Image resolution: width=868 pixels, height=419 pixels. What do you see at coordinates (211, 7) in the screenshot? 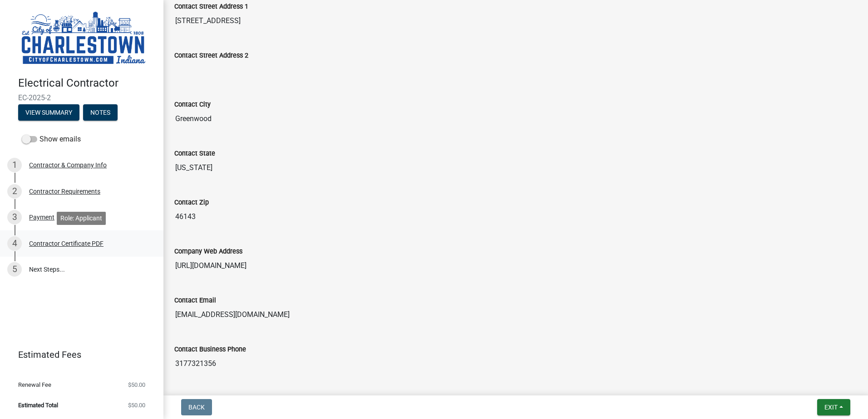
I see `label: Contact Street Address 1` at bounding box center [211, 7].